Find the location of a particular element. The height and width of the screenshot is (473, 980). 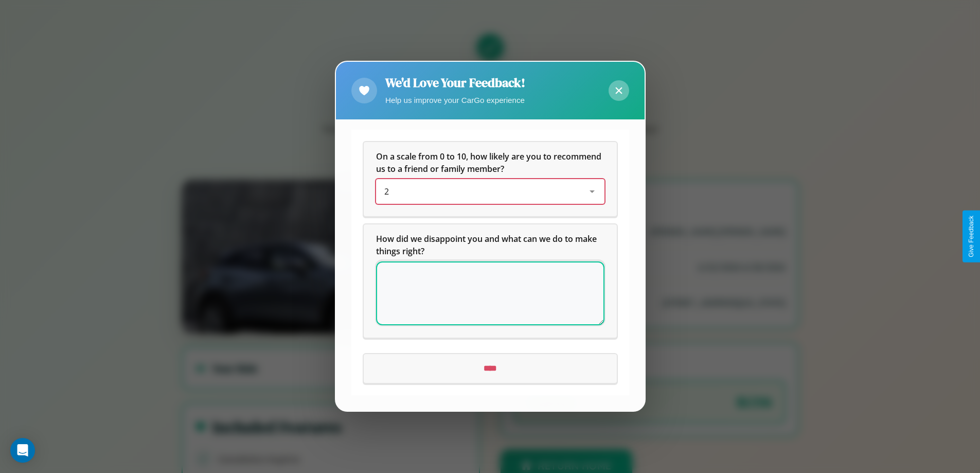

p: Help us improve your CarGo experience is located at coordinates (455, 100).